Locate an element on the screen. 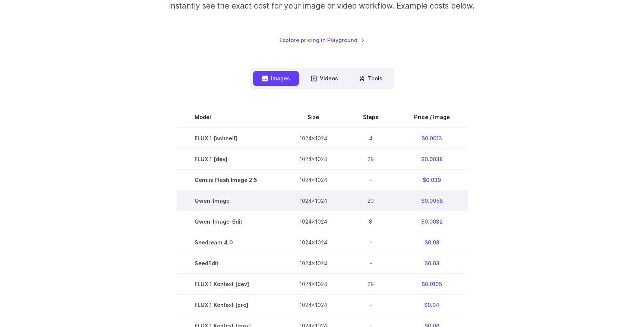 The image size is (644, 327). td: 20 is located at coordinates (370, 200).